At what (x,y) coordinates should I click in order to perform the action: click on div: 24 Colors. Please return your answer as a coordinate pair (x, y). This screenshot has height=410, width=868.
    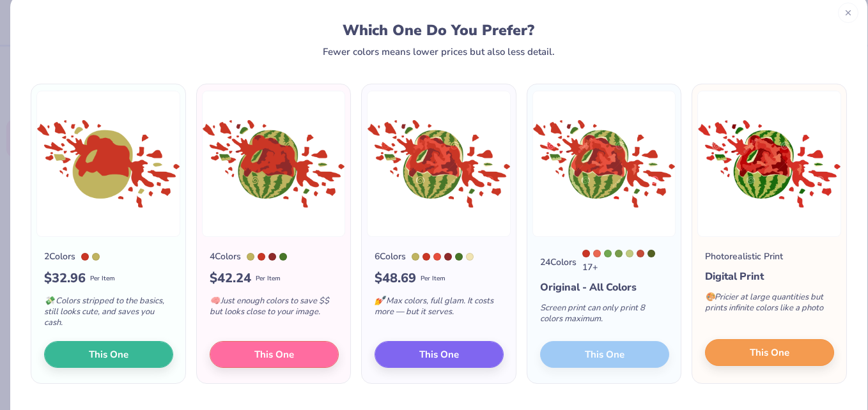
    Looking at the image, I should click on (558, 262).